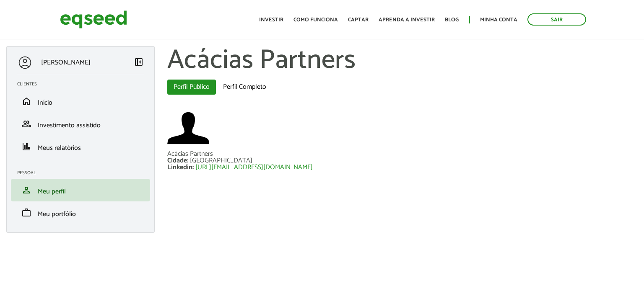  I want to click on div: Acácias Partners, so click(402, 154).